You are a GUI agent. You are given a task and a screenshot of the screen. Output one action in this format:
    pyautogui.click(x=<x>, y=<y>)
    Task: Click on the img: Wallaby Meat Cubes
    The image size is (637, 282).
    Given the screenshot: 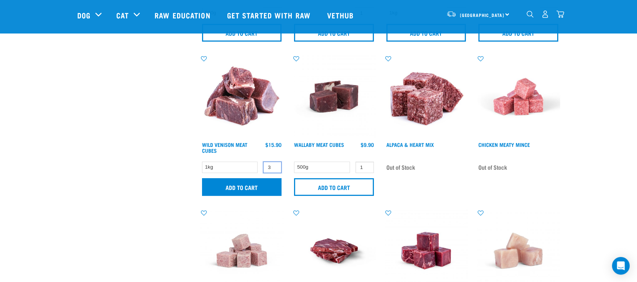 What is the action you would take?
    pyautogui.click(x=334, y=96)
    